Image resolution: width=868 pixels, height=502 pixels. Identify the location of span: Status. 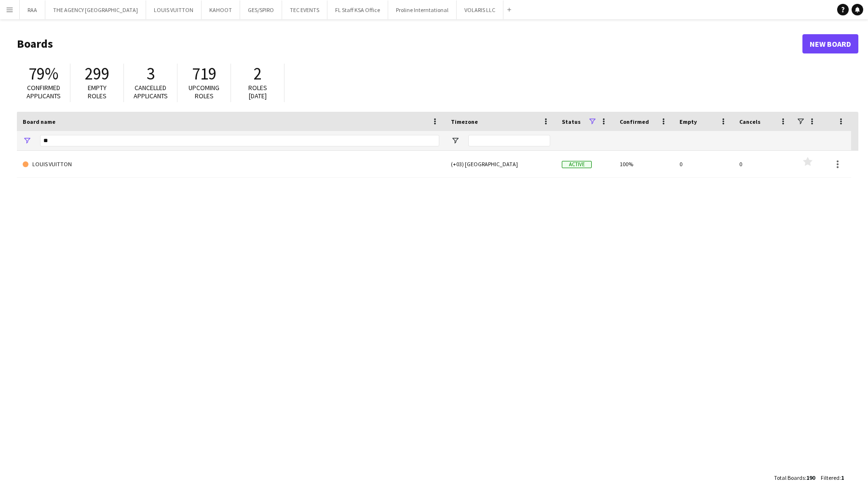
(571, 121).